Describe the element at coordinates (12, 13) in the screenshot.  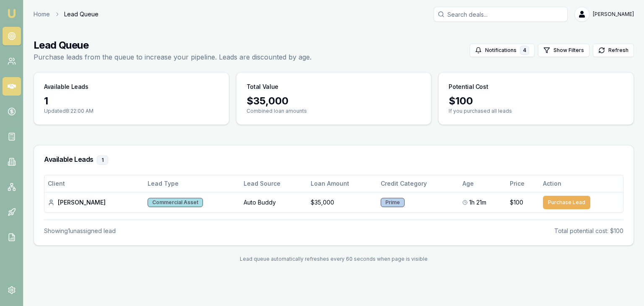
I see `img: emu-icon-u.png` at that location.